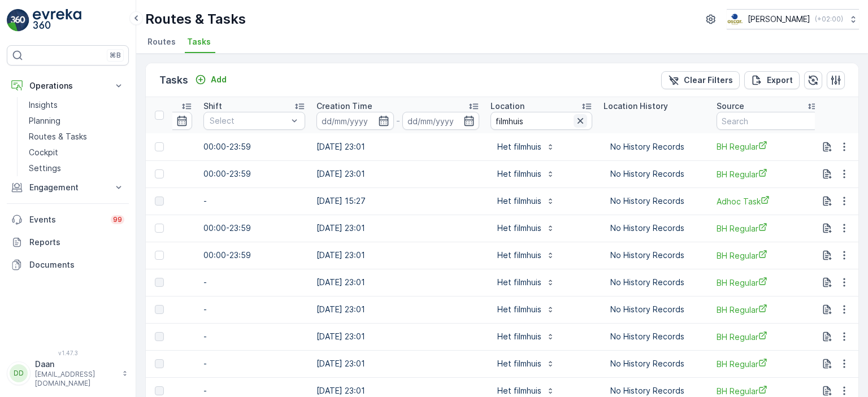 The width and height of the screenshot is (868, 397). Describe the element at coordinates (68, 188) in the screenshot. I see `p: Engagement` at that location.